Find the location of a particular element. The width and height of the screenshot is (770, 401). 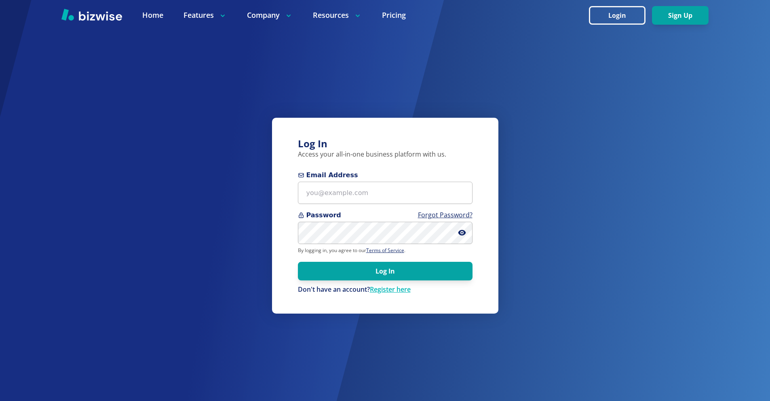

p: Features is located at coordinates (205, 15).